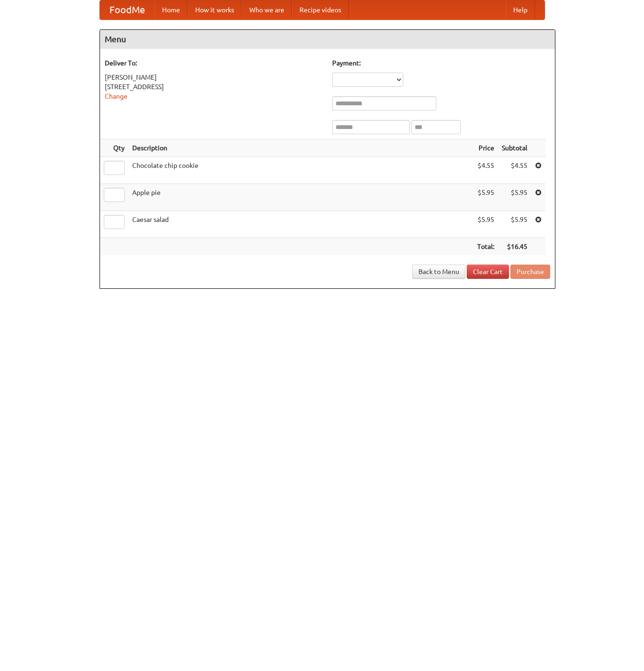  Describe the element at coordinates (301, 170) in the screenshot. I see `td: Chocolate chip cookie` at that location.